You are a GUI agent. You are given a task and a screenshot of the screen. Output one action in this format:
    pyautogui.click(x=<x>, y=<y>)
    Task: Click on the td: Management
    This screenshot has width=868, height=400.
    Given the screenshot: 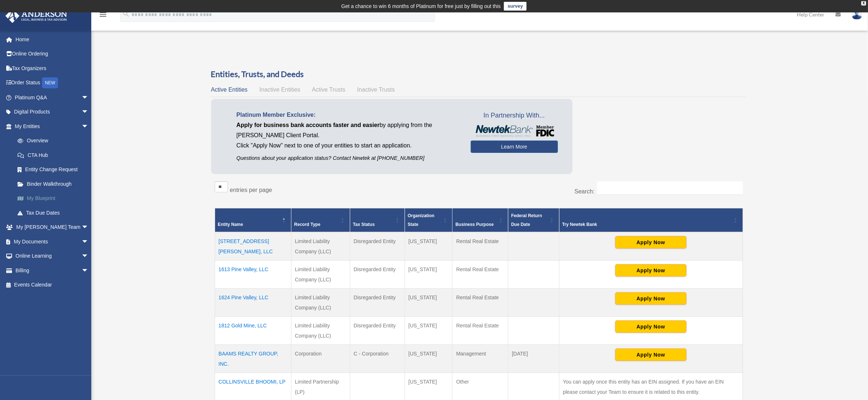 What is the action you would take?
    pyautogui.click(x=480, y=359)
    